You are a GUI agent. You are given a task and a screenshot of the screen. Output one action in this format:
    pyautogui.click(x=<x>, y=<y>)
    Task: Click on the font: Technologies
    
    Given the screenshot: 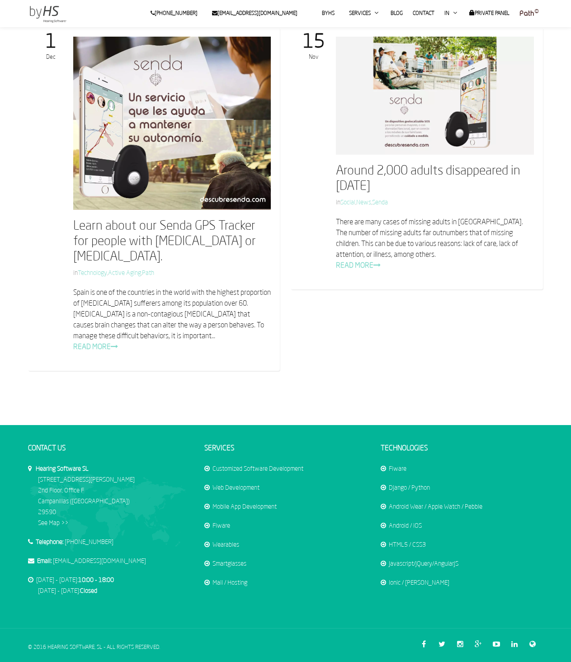 What is the action you would take?
    pyautogui.click(x=404, y=448)
    